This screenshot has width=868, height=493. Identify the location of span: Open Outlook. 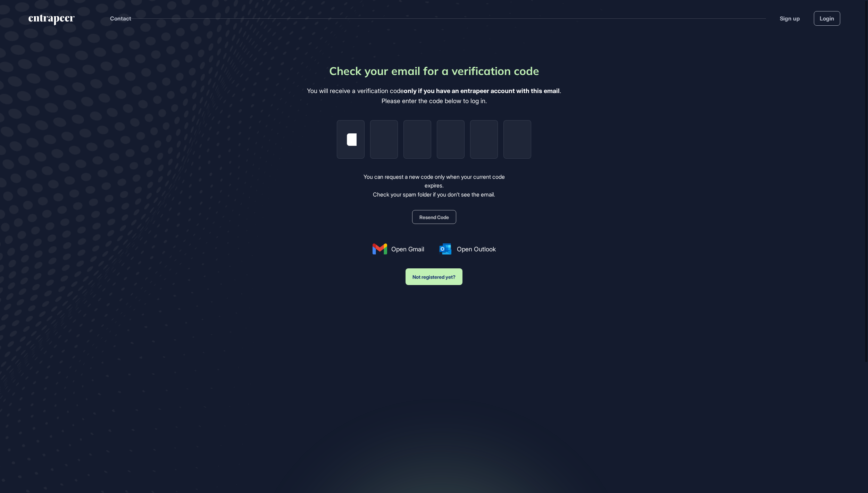
(476, 249).